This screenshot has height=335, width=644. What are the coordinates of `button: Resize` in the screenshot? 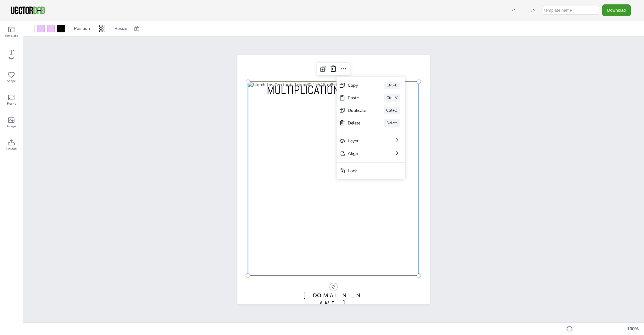 It's located at (121, 29).